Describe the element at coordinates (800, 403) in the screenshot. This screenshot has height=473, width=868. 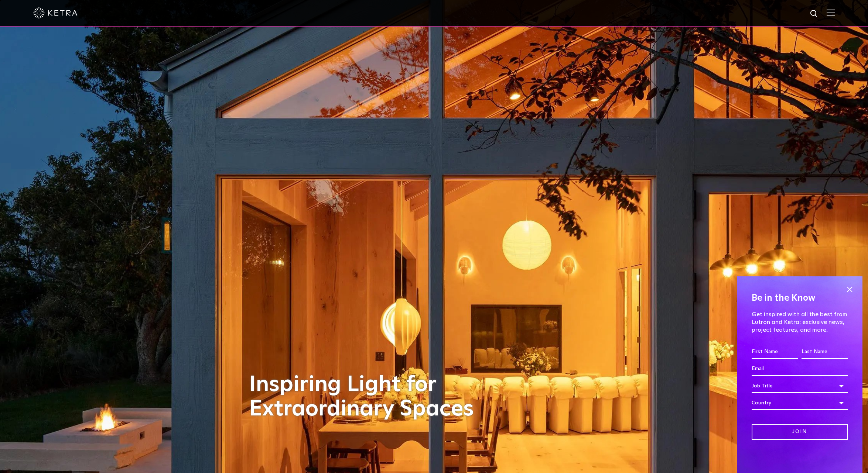
I see `div: Country` at that location.